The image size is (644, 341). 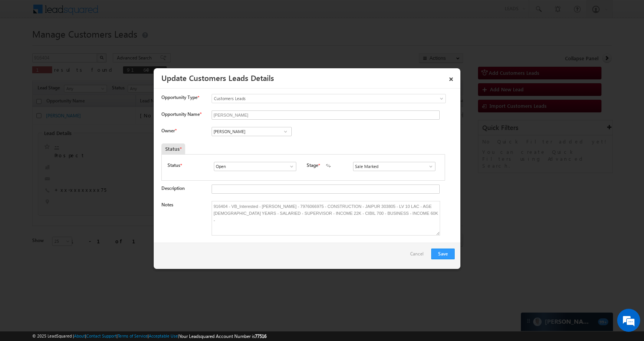 What do you see at coordinates (101, 336) in the screenshot?
I see `a: Contact Support` at bounding box center [101, 336].